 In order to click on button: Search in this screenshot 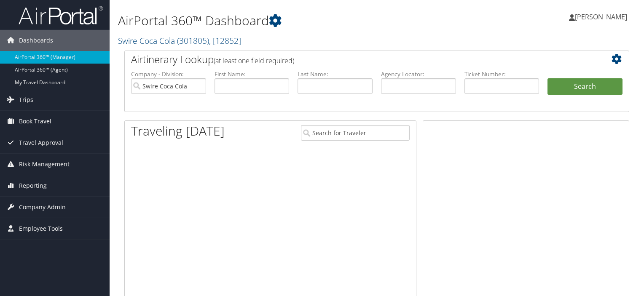, I will do `click(585, 86)`.